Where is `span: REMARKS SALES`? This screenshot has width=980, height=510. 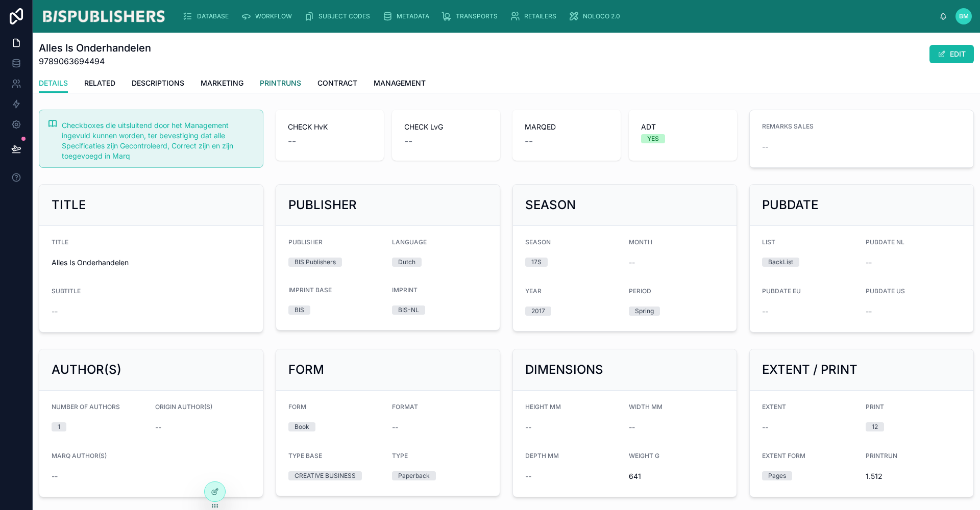 span: REMARKS SALES is located at coordinates (788, 126).